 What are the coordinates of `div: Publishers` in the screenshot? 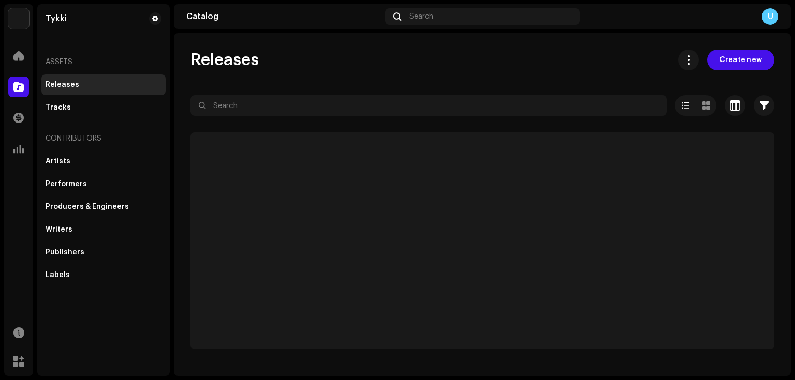 It's located at (65, 253).